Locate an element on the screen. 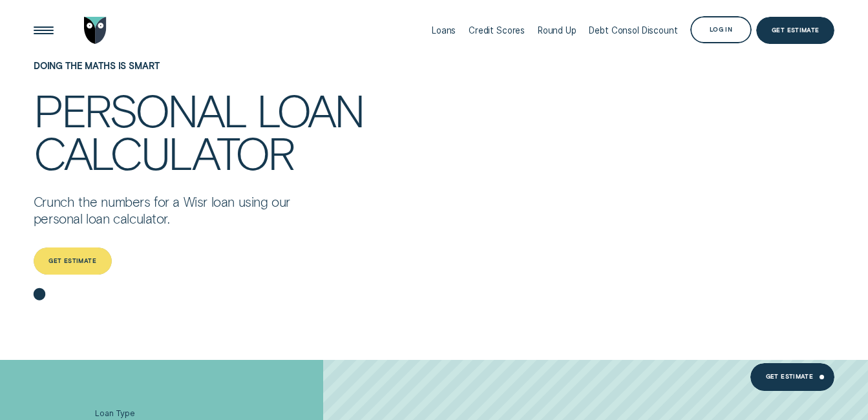  div: Debt Consol Discount is located at coordinates (632, 30).